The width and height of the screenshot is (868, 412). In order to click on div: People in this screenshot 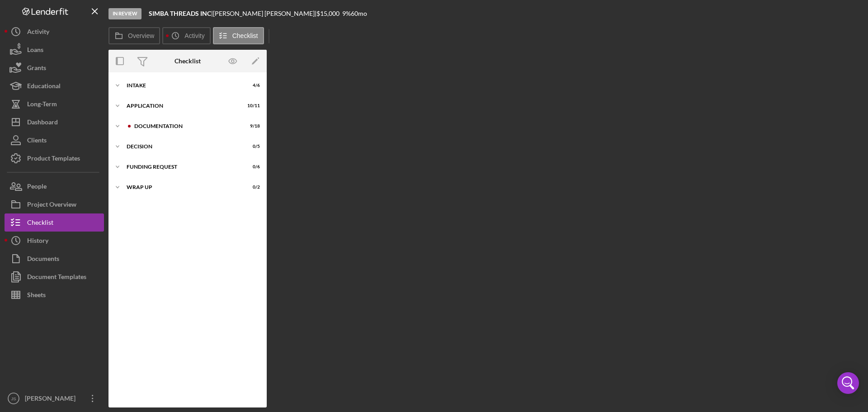, I will do `click(37, 187)`.